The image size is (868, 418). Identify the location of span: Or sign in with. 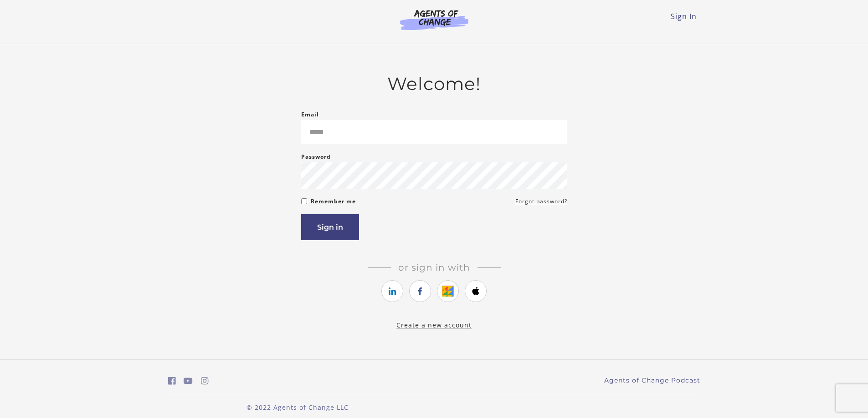
(434, 268).